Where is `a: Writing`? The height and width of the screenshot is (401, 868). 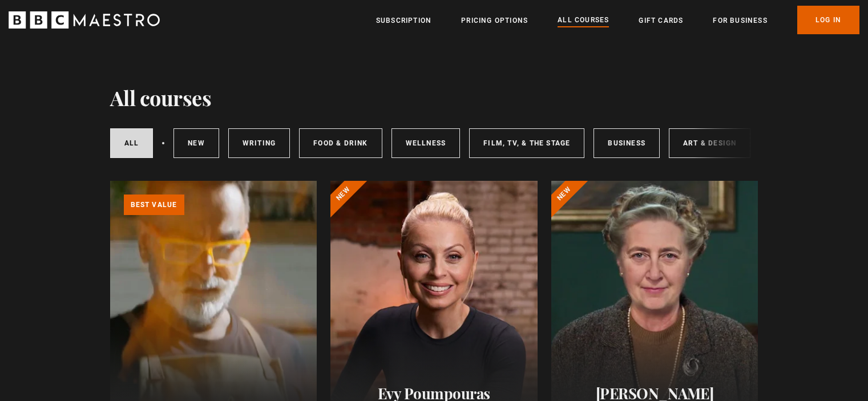
a: Writing is located at coordinates (259, 144).